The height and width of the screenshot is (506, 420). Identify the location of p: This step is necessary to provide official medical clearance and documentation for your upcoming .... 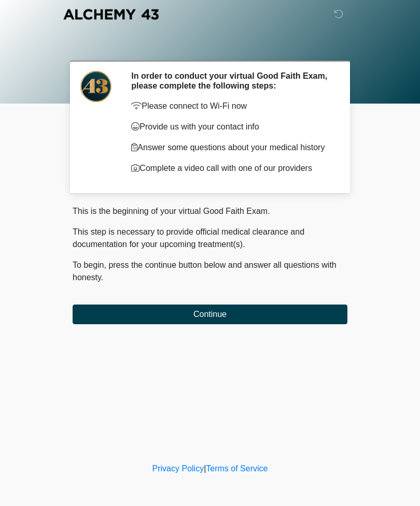
(210, 239).